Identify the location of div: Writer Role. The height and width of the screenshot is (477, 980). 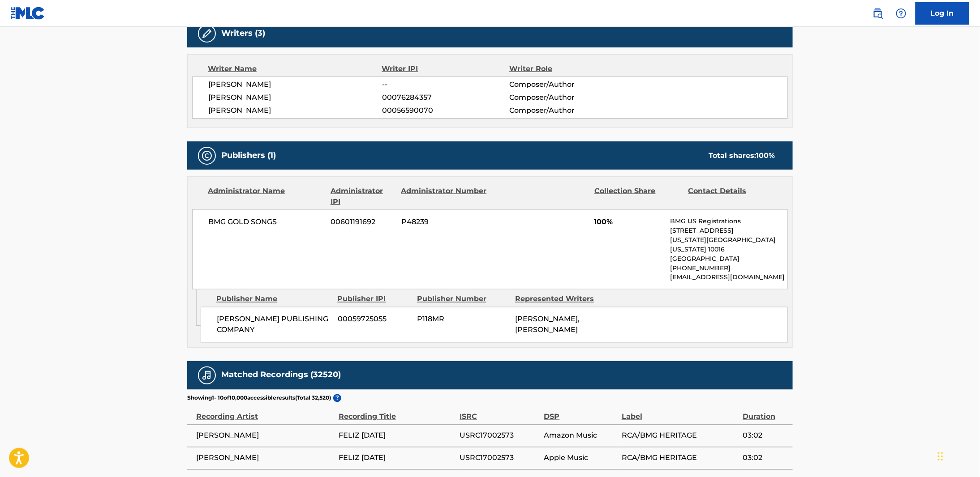
(567, 69).